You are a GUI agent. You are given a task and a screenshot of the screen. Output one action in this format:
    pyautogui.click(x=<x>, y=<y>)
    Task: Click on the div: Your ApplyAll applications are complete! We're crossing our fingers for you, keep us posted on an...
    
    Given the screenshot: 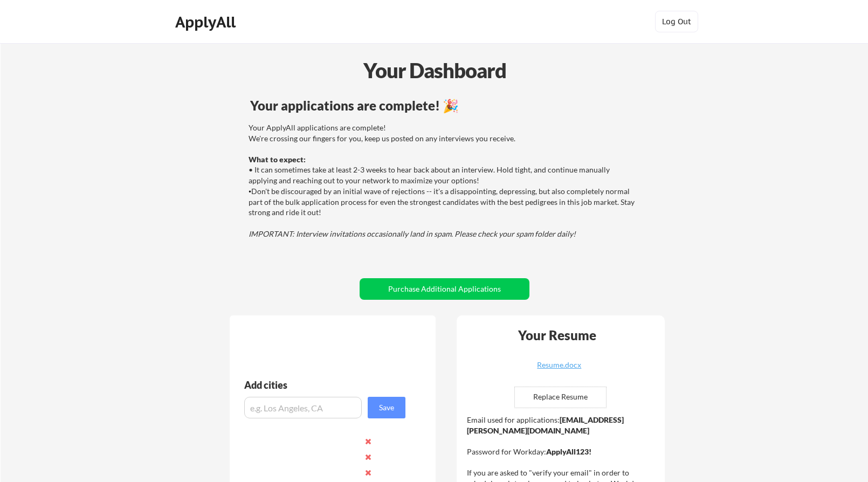 What is the action you would take?
    pyautogui.click(x=442, y=180)
    